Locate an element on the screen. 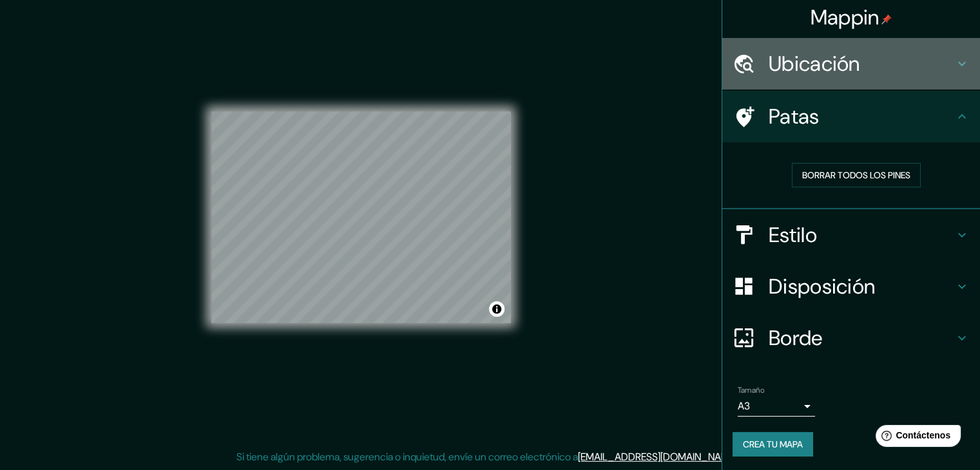  font: Mappin is located at coordinates (845, 17).